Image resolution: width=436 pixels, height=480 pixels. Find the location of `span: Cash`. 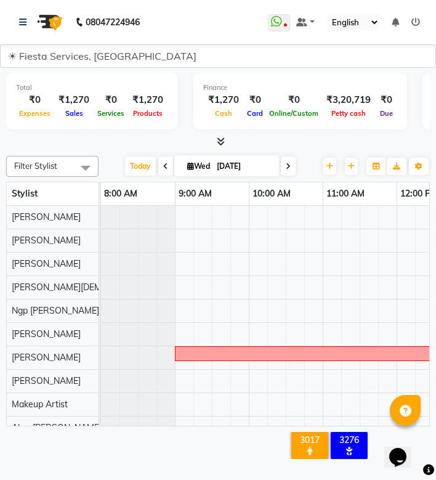

span: Cash is located at coordinates (223, 113).